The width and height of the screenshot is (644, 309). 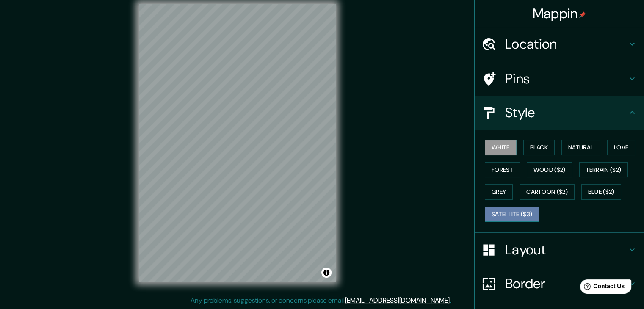 What do you see at coordinates (559, 14) in the screenshot?
I see `h4: Mappin` at bounding box center [559, 14].